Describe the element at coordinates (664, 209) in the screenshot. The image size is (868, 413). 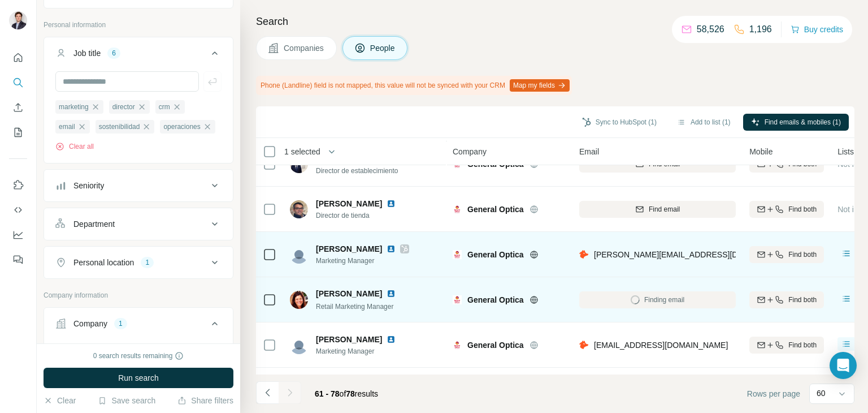
I see `span: Find email` at that location.